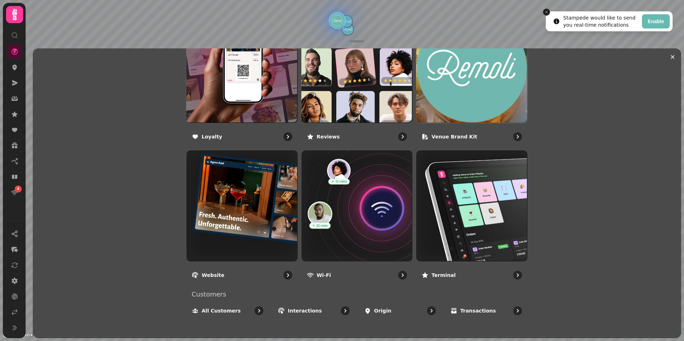 Image resolution: width=684 pixels, height=341 pixels. What do you see at coordinates (328, 137) in the screenshot?
I see `p: Reviews` at bounding box center [328, 137].